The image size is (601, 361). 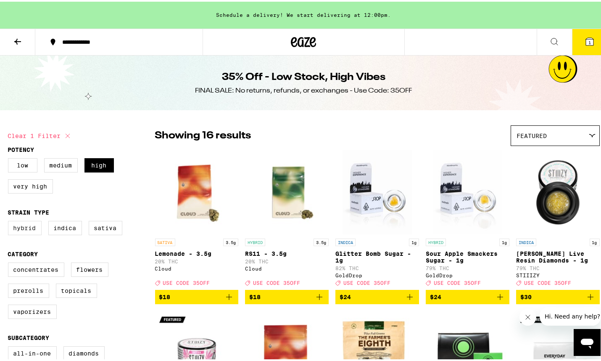 I want to click on a: Open page for Glitter Bomb Sugar - 1g from GoldDrop, so click(x=377, y=218).